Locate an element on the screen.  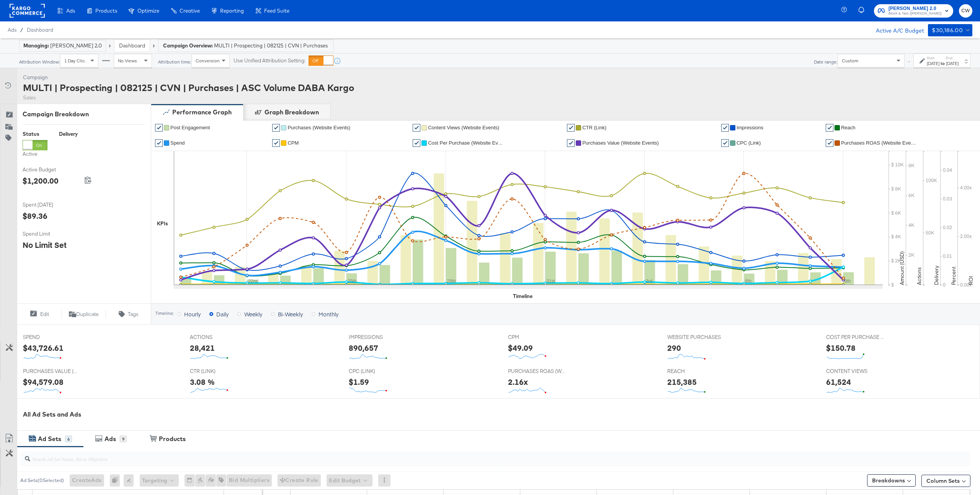
div: Attribution time: is located at coordinates (174, 62).